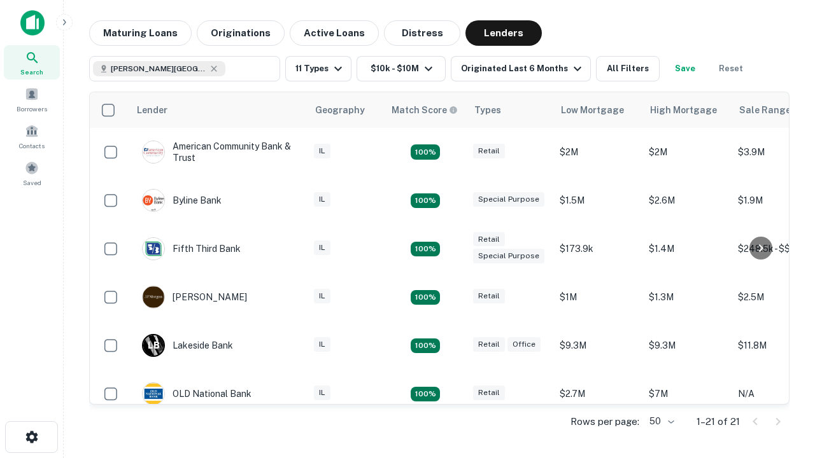 Image resolution: width=815 pixels, height=458 pixels. What do you see at coordinates (628, 69) in the screenshot?
I see `button: All Filters` at bounding box center [628, 69].